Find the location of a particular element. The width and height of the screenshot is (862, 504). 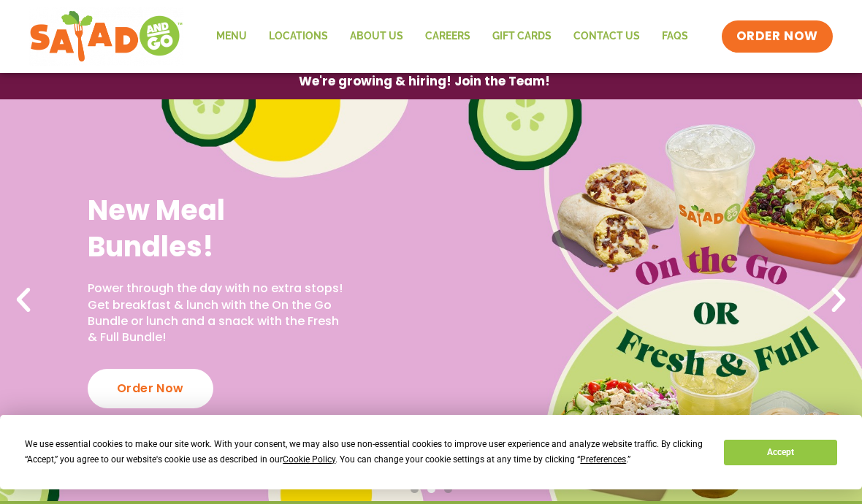

a: Contact Us is located at coordinates (606, 36).